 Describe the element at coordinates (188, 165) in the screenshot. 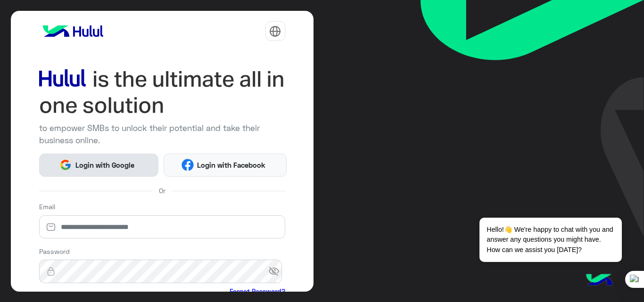

I see `img: Facebook` at that location.